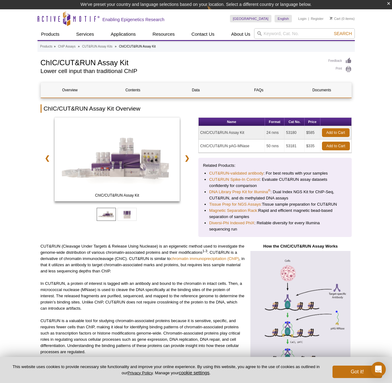 Image resolution: width=392 pixels, height=383 pixels. I want to click on a: Login, so click(302, 19).